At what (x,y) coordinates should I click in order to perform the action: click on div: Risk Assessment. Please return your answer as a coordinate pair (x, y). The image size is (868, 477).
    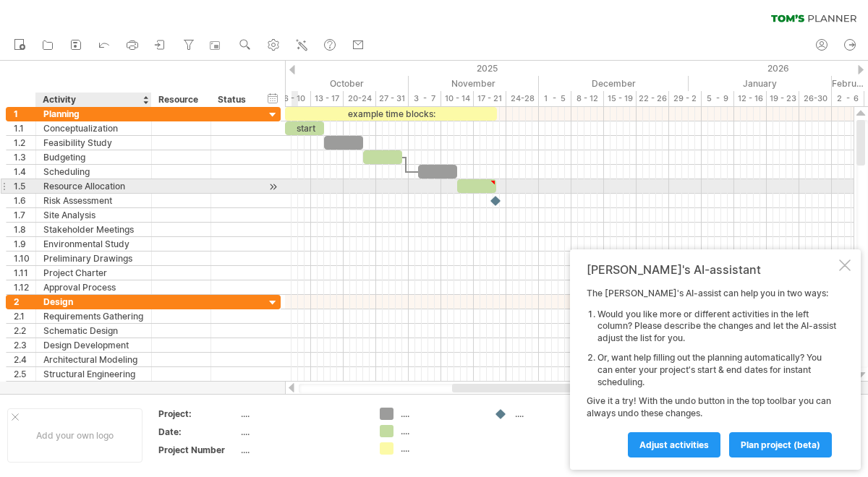
    Looking at the image, I should click on (93, 200).